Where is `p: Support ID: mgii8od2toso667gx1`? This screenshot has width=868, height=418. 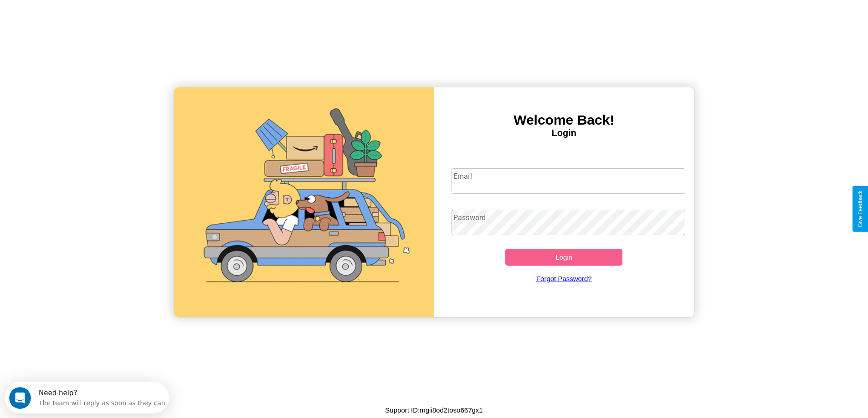 p: Support ID: mgii8od2toso667gx1 is located at coordinates (434, 410).